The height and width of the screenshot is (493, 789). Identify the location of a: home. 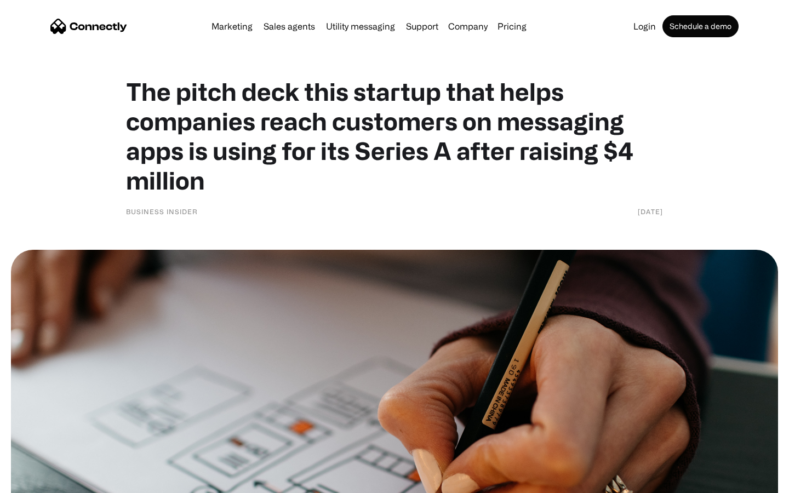
(89, 26).